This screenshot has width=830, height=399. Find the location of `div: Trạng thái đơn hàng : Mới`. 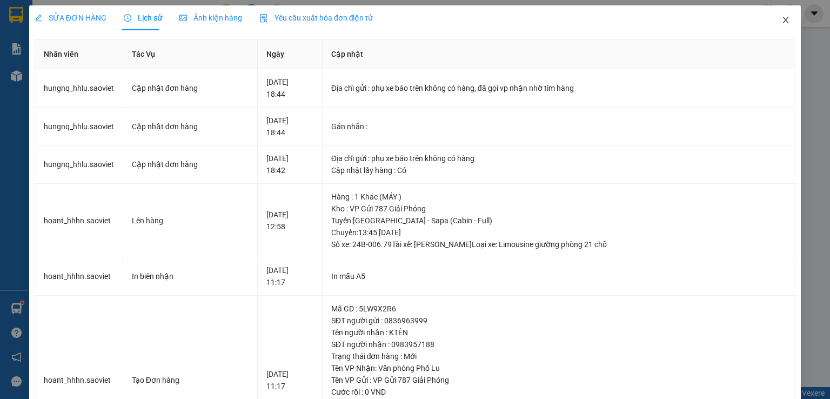

div: Trạng thái đơn hàng : Mới is located at coordinates (559, 356).